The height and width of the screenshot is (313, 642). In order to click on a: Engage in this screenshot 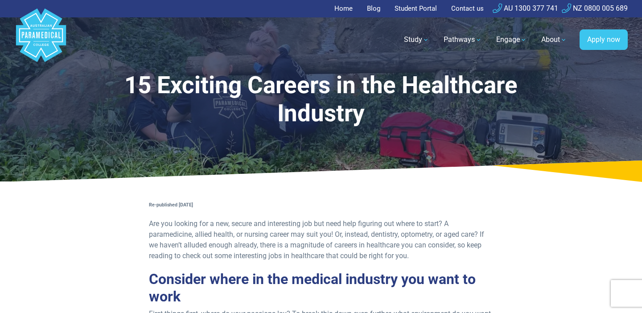, I will do `click(511, 40)`.